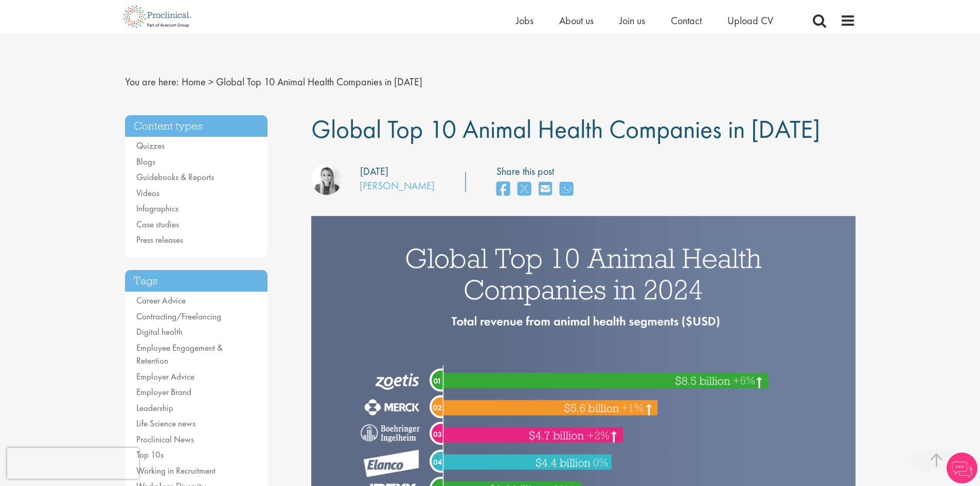 This screenshot has width=980, height=486. Describe the element at coordinates (962, 468) in the screenshot. I see `img: Chatbot` at that location.